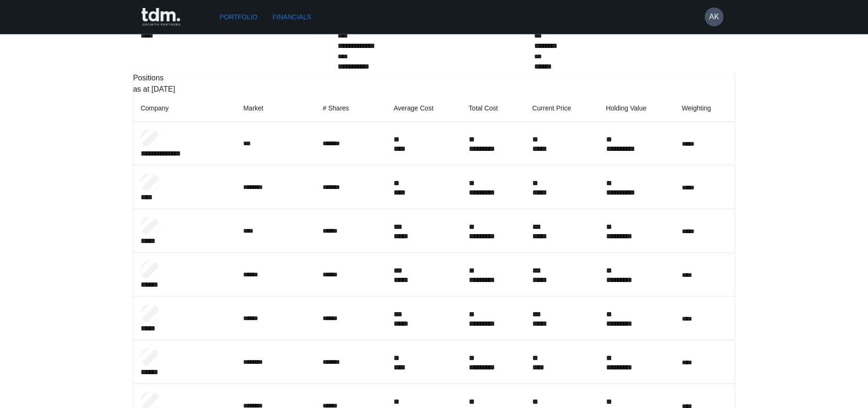  I want to click on th: Current Price, so click(561, 108).